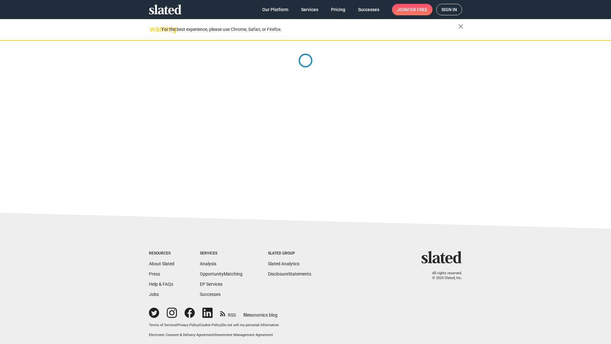 Image resolution: width=611 pixels, height=344 pixels. Describe the element at coordinates (310, 10) in the screenshot. I see `a: Services` at that location.